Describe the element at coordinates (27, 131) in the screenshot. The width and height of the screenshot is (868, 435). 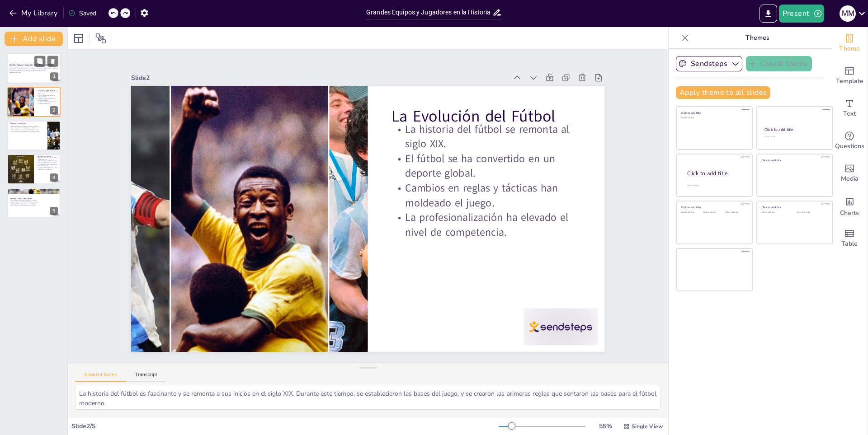
I see `p: Momentos memorables definen la historia del fútbol.` at that location.